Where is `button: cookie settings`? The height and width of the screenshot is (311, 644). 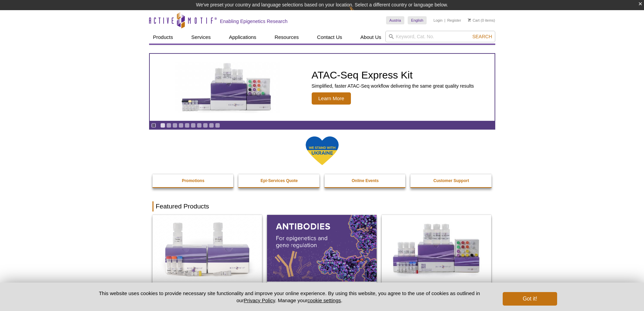 button: cookie settings is located at coordinates (324, 300).